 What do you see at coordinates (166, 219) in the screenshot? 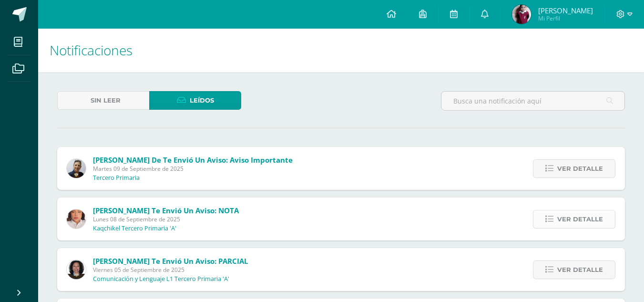
I see `span: Lunes 08 de Septiembre de 2025` at bounding box center [166, 219].